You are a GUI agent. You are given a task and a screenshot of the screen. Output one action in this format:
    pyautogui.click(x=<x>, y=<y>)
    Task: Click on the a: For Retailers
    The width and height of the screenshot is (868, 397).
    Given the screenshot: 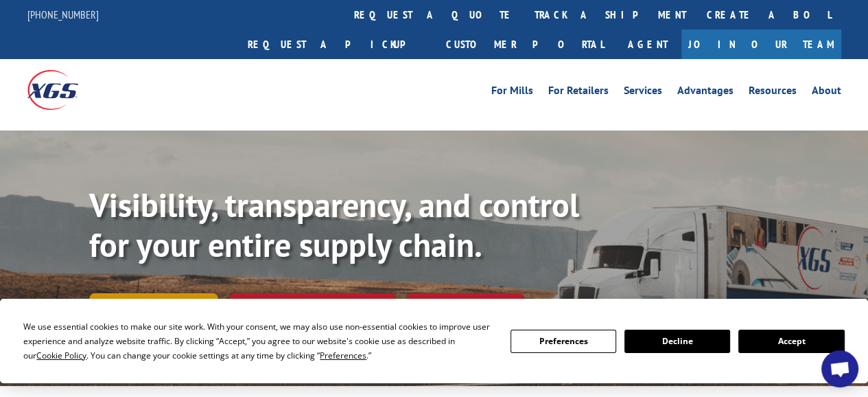 What is the action you would take?
    pyautogui.click(x=579, y=93)
    